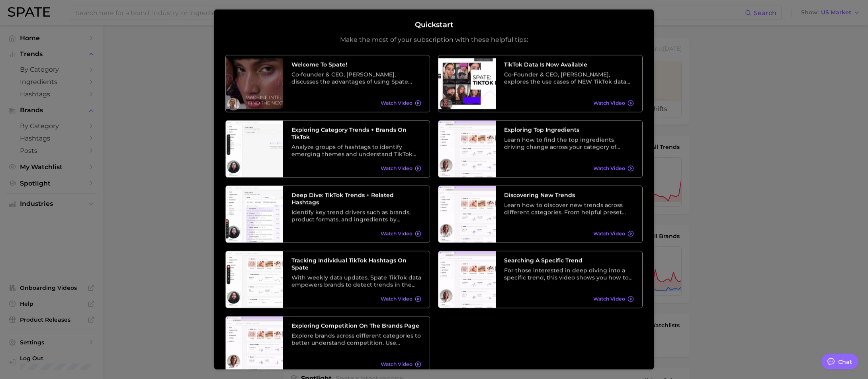 The height and width of the screenshot is (379, 868). What do you see at coordinates (569, 195) in the screenshot?
I see `h3: Discovering New Trends` at bounding box center [569, 195].